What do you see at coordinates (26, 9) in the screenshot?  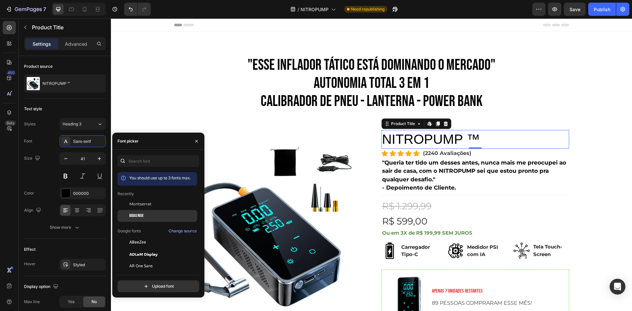 I see `button: 7` at bounding box center [26, 9].